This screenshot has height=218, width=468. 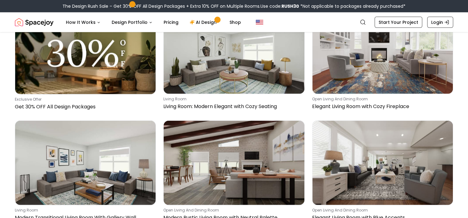 I want to click on span: *Not applicable to packages already purchased*, so click(x=352, y=6).